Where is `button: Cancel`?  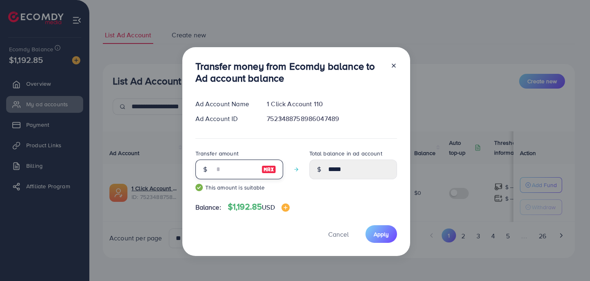
button: Cancel is located at coordinates (338, 233).